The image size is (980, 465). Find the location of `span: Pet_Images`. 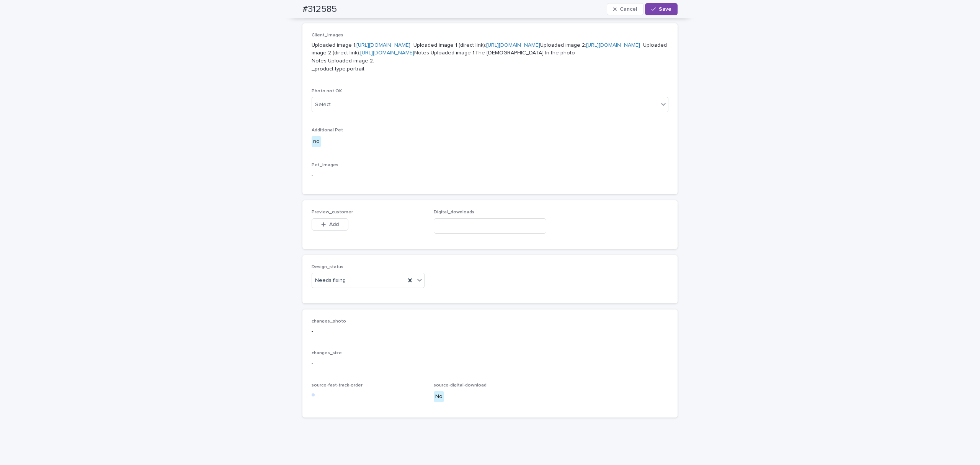

span: Pet_Images is located at coordinates (325, 165).